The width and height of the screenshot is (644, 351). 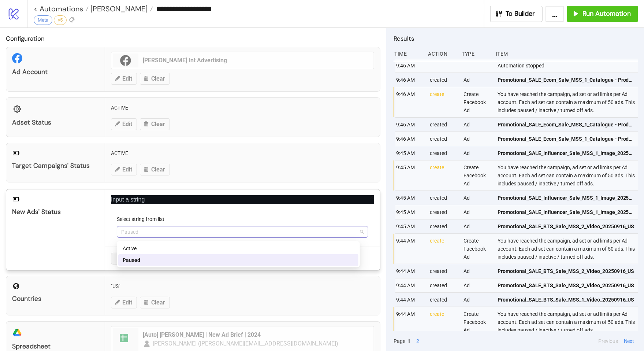 I want to click on span: Paused, so click(x=242, y=232).